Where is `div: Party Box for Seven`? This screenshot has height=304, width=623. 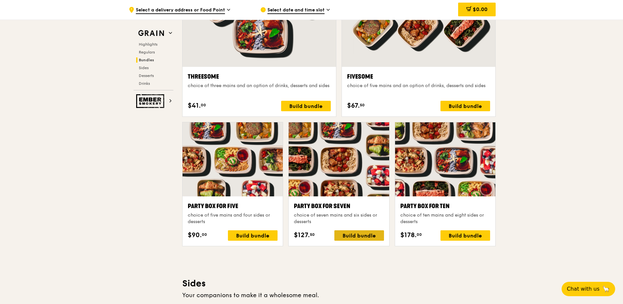 div: Party Box for Seven is located at coordinates (339, 206).